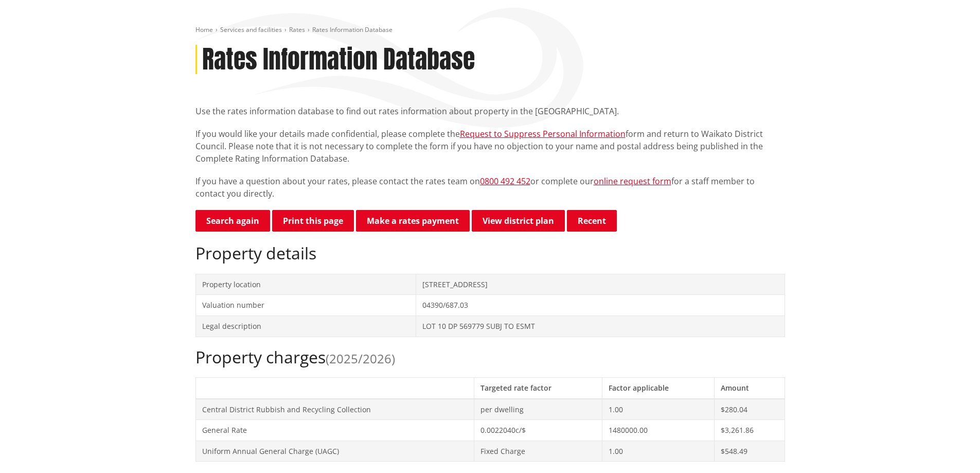 This screenshot has width=980, height=473. What do you see at coordinates (353, 29) in the screenshot?
I see `span: Rates Information Database` at bounding box center [353, 29].